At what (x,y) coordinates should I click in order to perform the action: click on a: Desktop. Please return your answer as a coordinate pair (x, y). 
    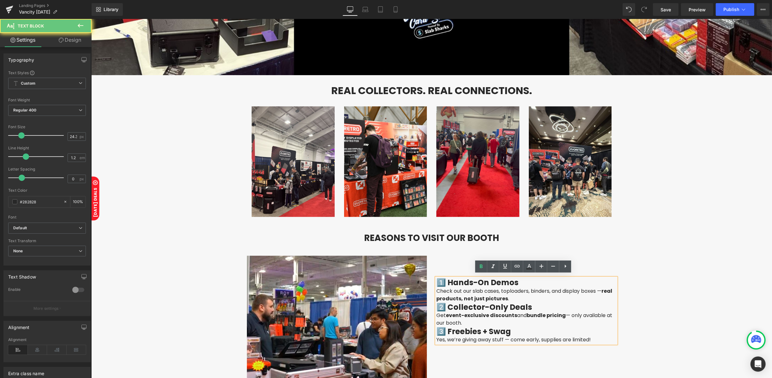
    Looking at the image, I should click on (350, 9).